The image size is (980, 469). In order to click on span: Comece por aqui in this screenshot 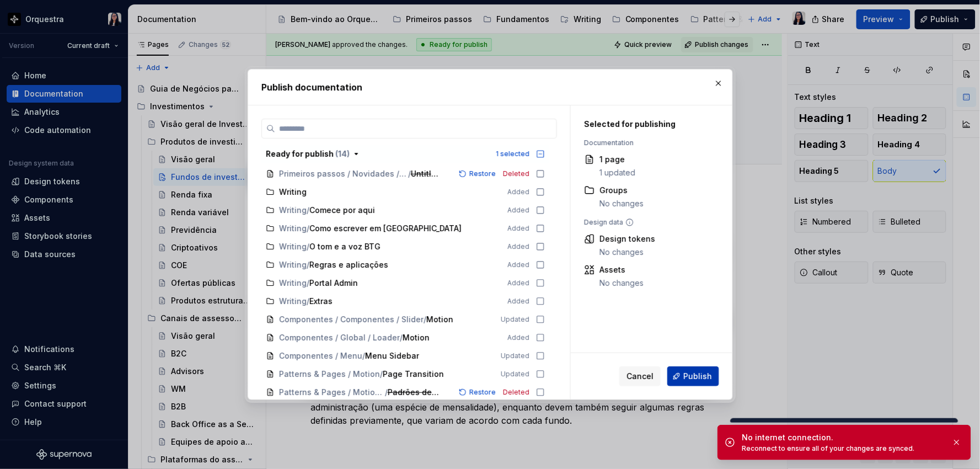, I will do `click(342, 210)`.